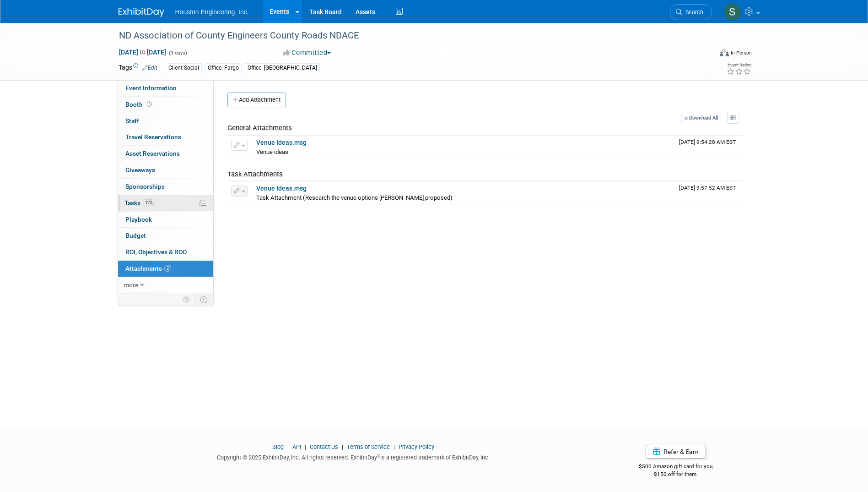  What do you see at coordinates (166, 219) in the screenshot?
I see `a: Playbook` at bounding box center [166, 219].